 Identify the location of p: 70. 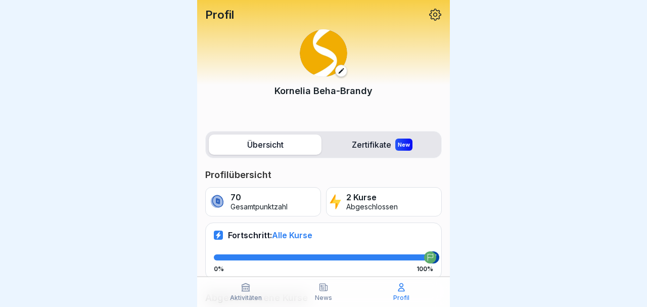
(259, 197).